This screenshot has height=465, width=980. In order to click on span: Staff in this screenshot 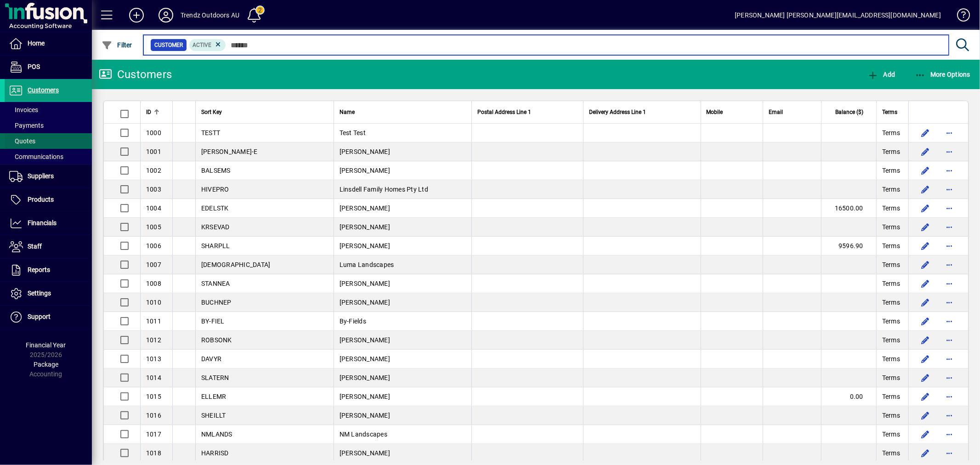, I will do `click(34, 246)`.